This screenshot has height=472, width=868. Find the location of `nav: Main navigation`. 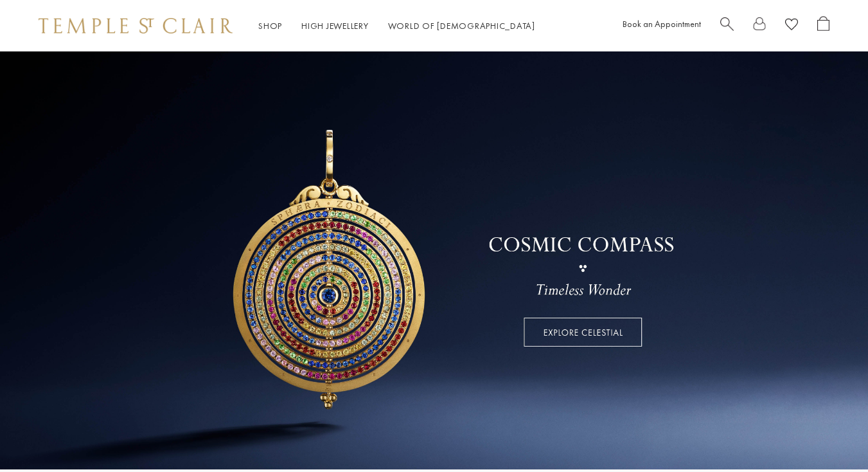

nav: Main navigation is located at coordinates (396, 26).